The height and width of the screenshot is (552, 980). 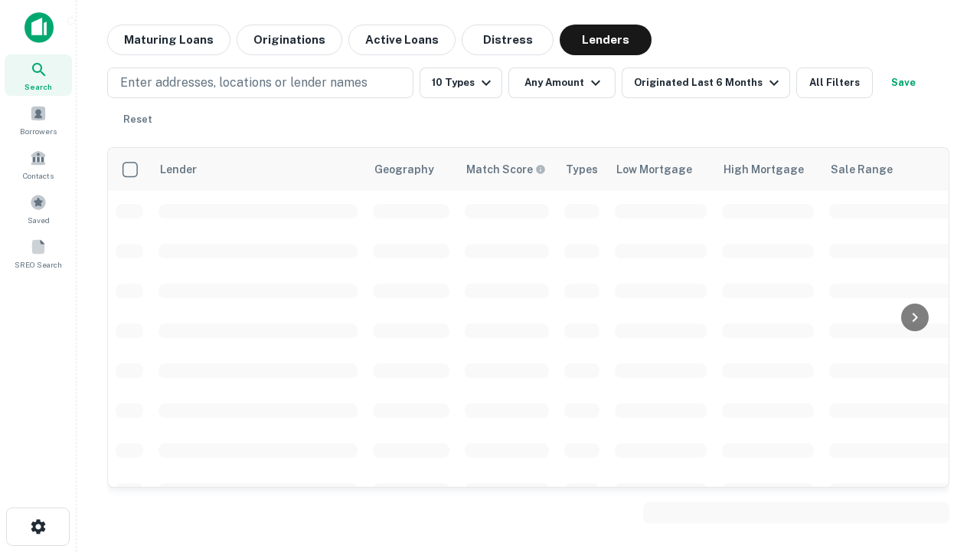 I want to click on button: Lenders, so click(x=605, y=40).